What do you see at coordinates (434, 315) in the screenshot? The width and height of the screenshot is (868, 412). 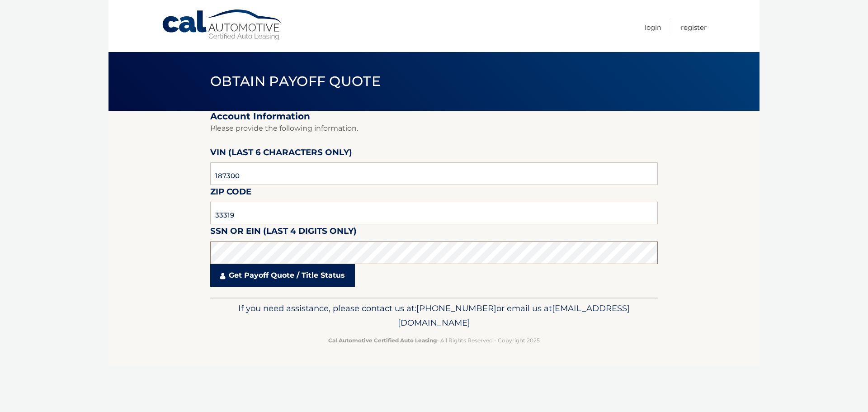 I see `p: If you need assistance, please contact us at: or email us at` at bounding box center [434, 315].